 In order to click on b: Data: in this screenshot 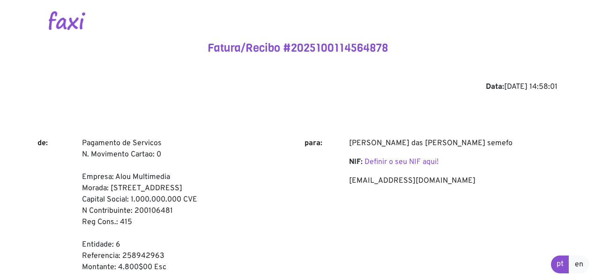, I will do `click(495, 87)`.